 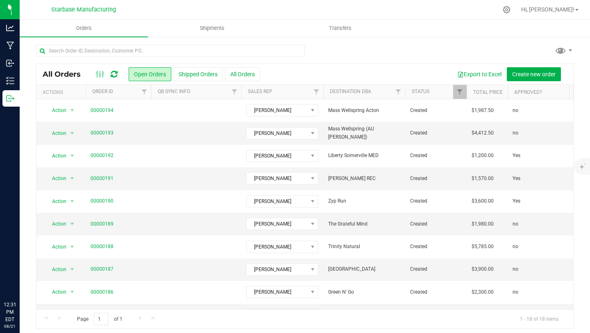 I want to click on span: All Orders, so click(x=66, y=74).